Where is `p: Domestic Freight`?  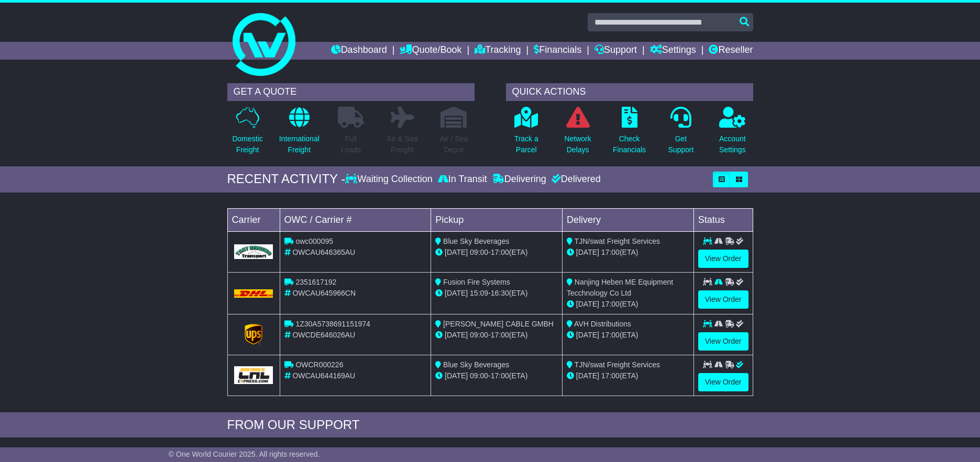
p: Domestic Freight is located at coordinates (247, 145).